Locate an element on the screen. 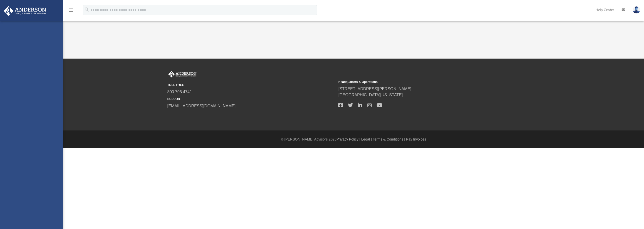 The image size is (644, 229). i: search is located at coordinates (87, 9).